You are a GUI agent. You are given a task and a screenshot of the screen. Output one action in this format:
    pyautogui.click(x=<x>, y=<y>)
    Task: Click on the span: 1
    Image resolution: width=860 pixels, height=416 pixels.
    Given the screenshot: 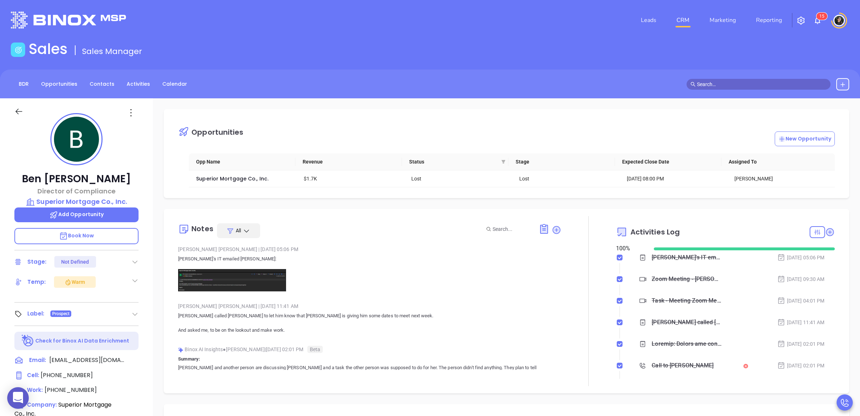 What is the action you would take?
    pyautogui.click(x=820, y=16)
    